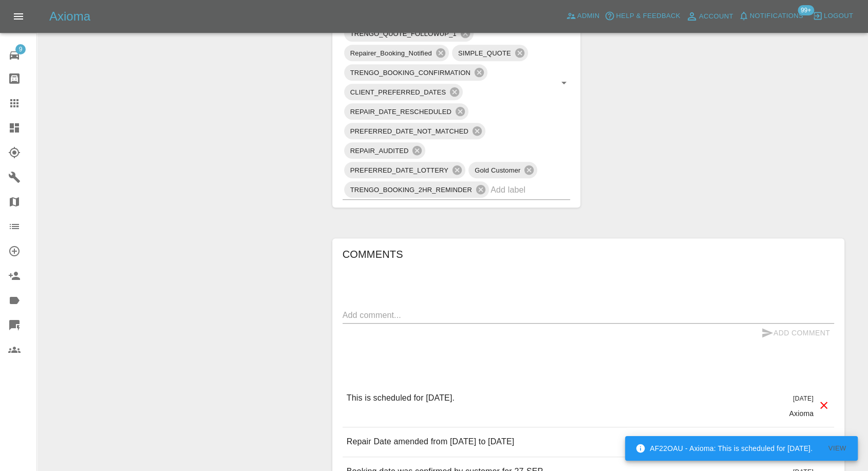  What do you see at coordinates (642, 16) in the screenshot?
I see `button: Help & Feedback` at bounding box center [642, 16].